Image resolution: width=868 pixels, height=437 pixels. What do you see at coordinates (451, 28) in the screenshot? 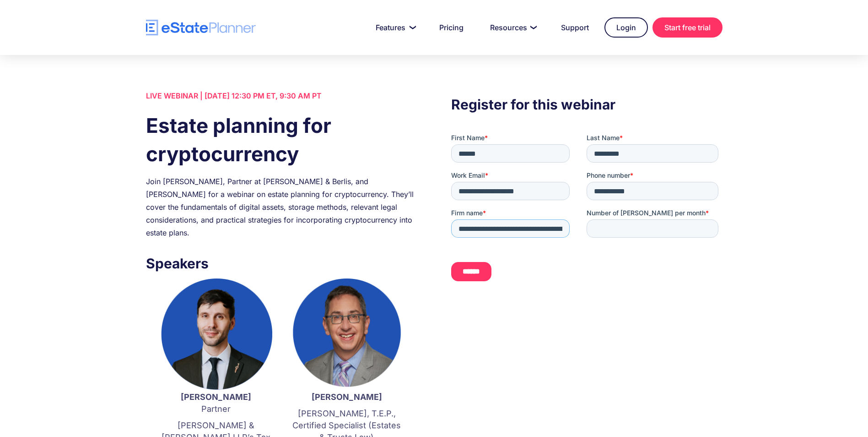
I see `a: Pricing` at bounding box center [451, 28].